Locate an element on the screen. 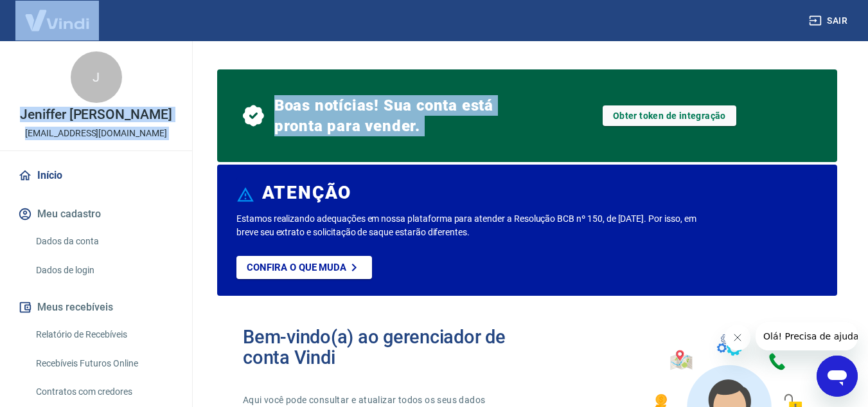  a: Obter token de integração is located at coordinates (669, 116).